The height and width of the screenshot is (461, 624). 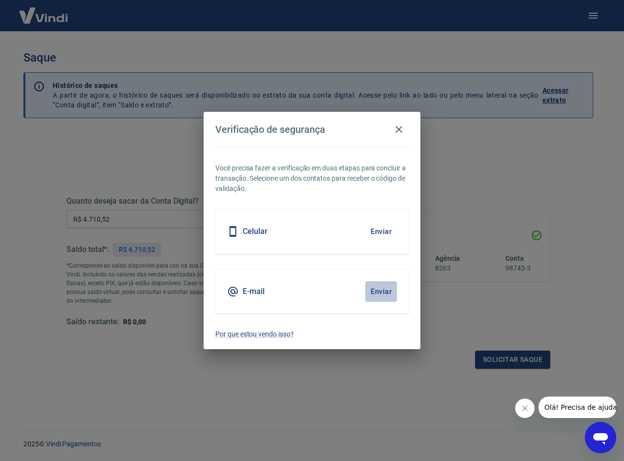 What do you see at coordinates (312, 334) in the screenshot?
I see `p: Por que estou vendo isso?` at bounding box center [312, 334].